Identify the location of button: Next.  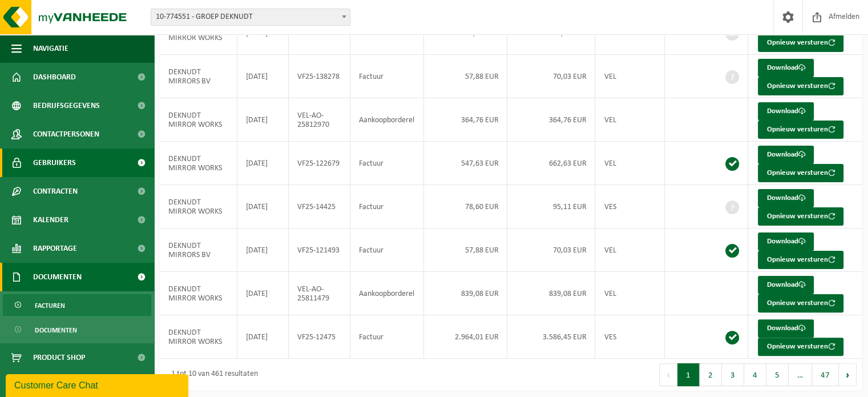
(848, 374).